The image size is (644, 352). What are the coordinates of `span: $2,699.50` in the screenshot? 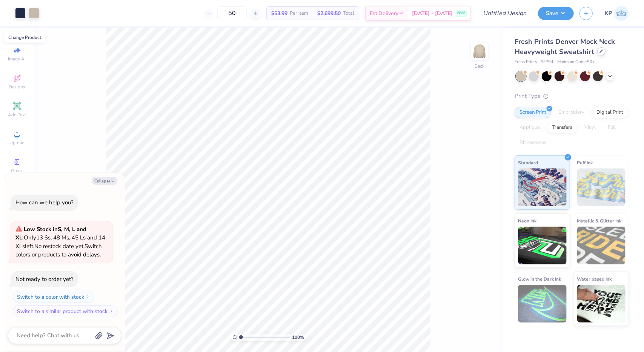 It's located at (329, 13).